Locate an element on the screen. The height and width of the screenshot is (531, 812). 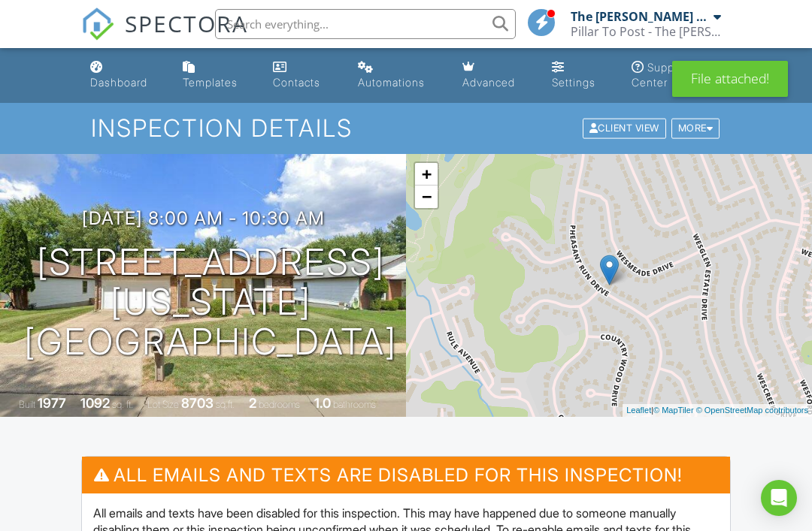
a: Leaflet is located at coordinates (638, 410).